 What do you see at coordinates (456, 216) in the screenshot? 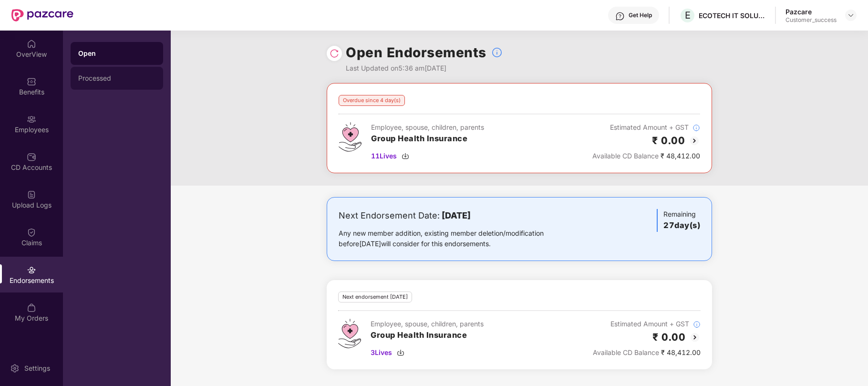
I see `div: Next Endorsement Date:` at bounding box center [456, 216].